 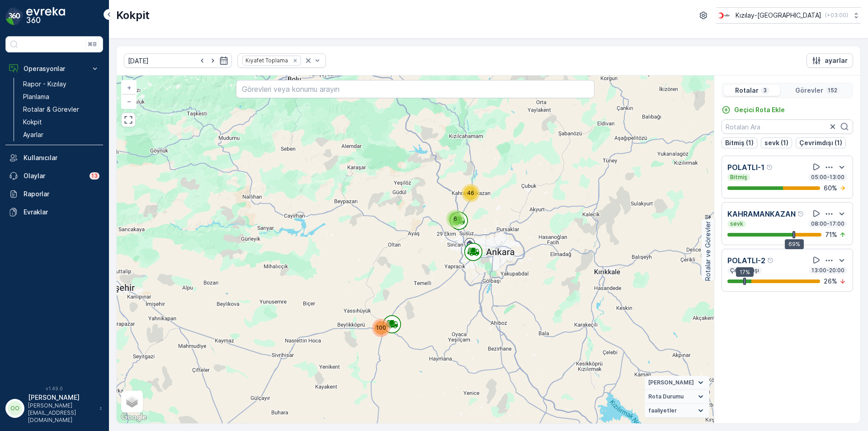 What do you see at coordinates (15, 16) in the screenshot?
I see `img: logo` at bounding box center [15, 16].